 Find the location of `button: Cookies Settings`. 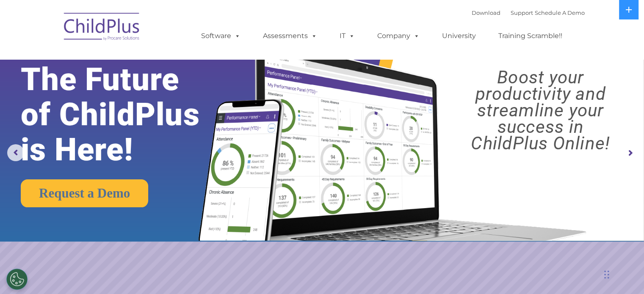

button: Cookies Settings is located at coordinates (17, 279).